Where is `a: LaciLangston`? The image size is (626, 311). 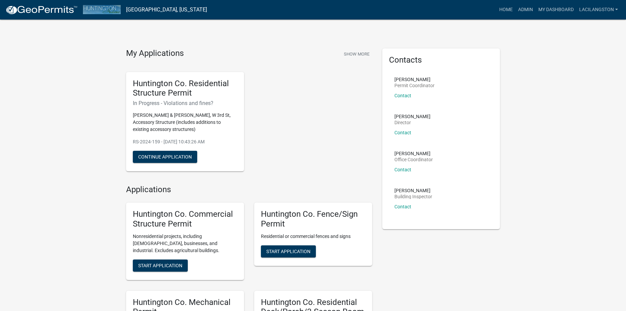 a: LaciLangston is located at coordinates (598, 10).